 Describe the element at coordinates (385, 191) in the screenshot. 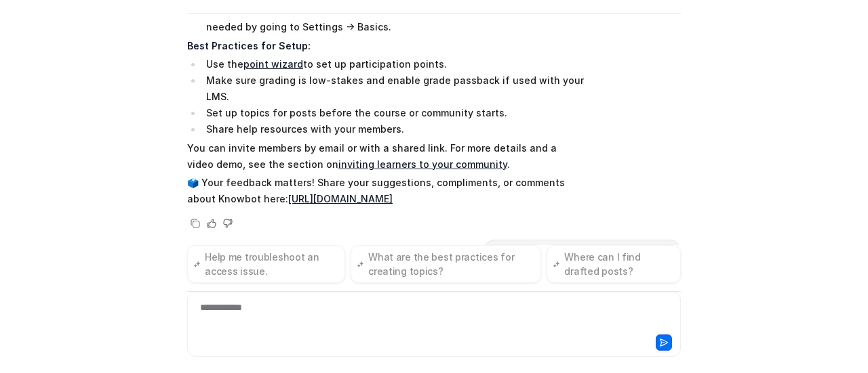

I see `p: 🗳️ Your feedback matters! Share your suggestions, compliments, or comments about Knowbot here:` at that location.